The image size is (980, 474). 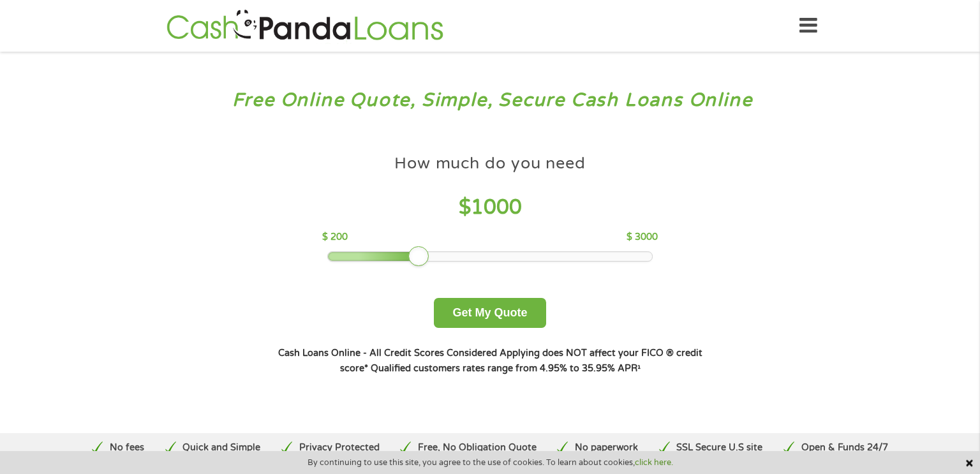 What do you see at coordinates (521, 361) in the screenshot?
I see `strong: Applying does NOT affect your FICO ® credit score*` at bounding box center [521, 361].